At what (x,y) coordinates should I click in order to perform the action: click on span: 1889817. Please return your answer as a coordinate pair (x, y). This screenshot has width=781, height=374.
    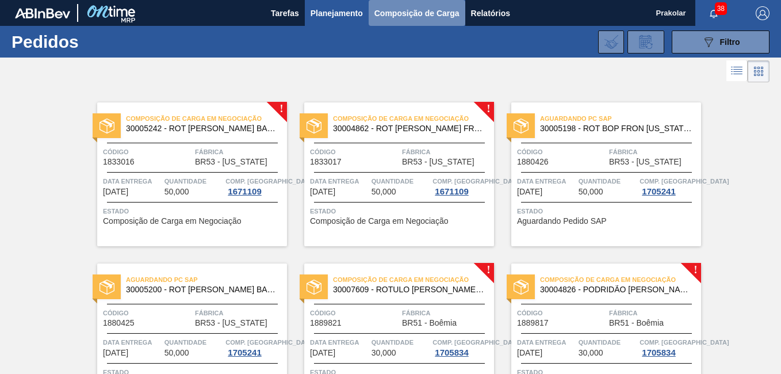
    Looking at the image, I should click on (533, 323).